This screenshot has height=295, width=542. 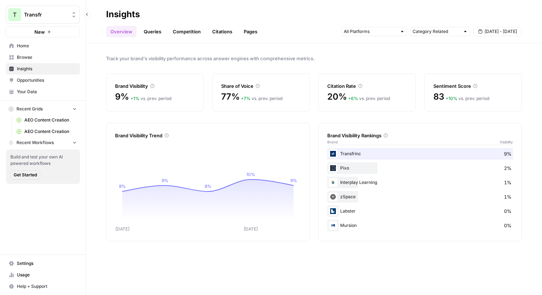 I want to click on span: 83, so click(x=438, y=97).